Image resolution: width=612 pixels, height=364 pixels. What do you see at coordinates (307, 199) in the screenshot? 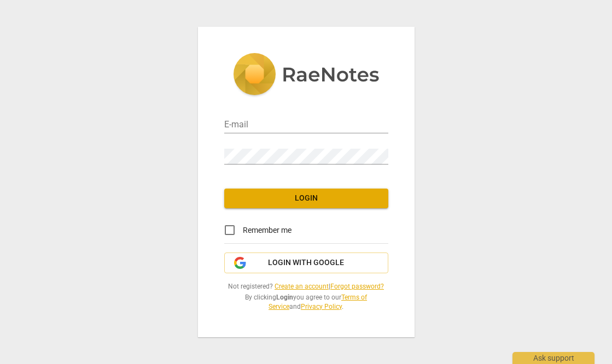
I see `button: Login` at bounding box center [307, 199].